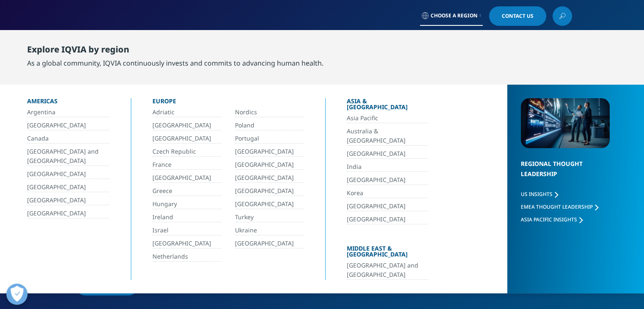 The height and width of the screenshot is (309, 644). Describe the element at coordinates (387, 118) in the screenshot. I see `a: Asia Pacific` at that location.